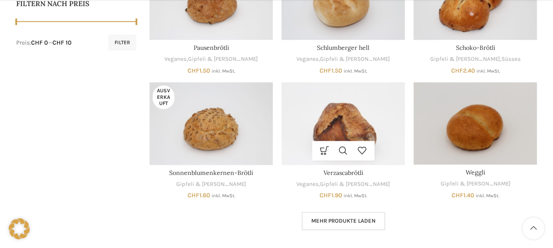 The height and width of the screenshot is (248, 553). I want to click on bdi: 1.90, so click(331, 195).